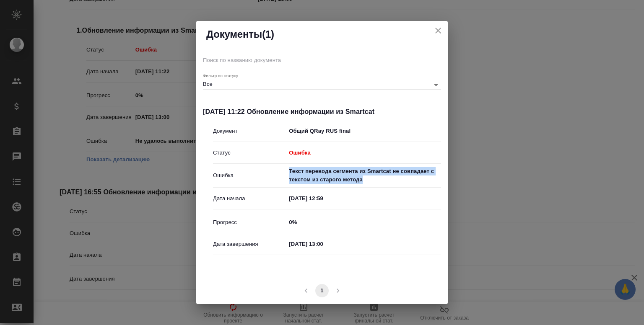  What do you see at coordinates (322, 291) in the screenshot?
I see `nav: pagination navigation` at bounding box center [322, 291].